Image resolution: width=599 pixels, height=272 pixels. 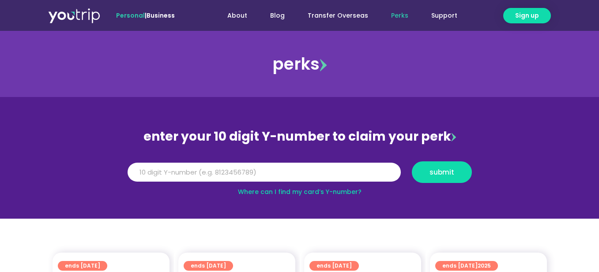 What do you see at coordinates (334, 15) in the screenshot?
I see `nav: Menu` at bounding box center [334, 15].